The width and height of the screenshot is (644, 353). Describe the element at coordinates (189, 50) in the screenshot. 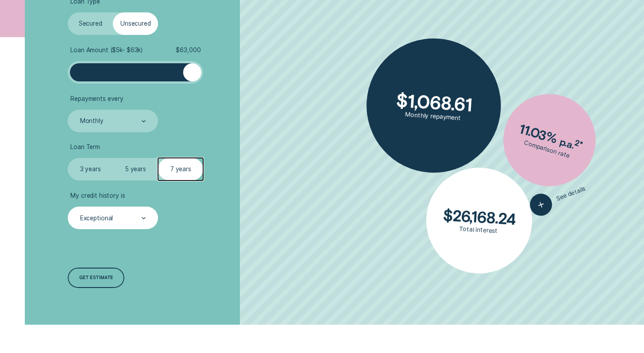

I see `span: $ 63,000` at that location.